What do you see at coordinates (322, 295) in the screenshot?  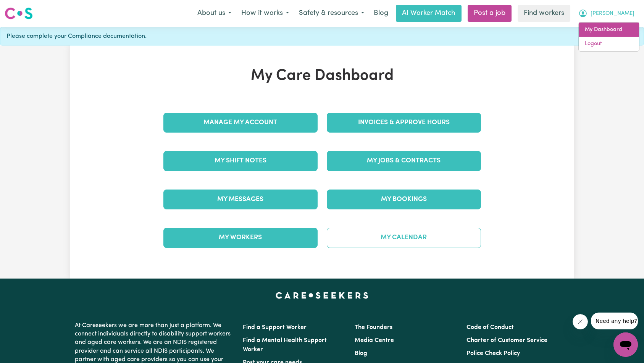 I see `a: Careseekers home page` at bounding box center [322, 295].